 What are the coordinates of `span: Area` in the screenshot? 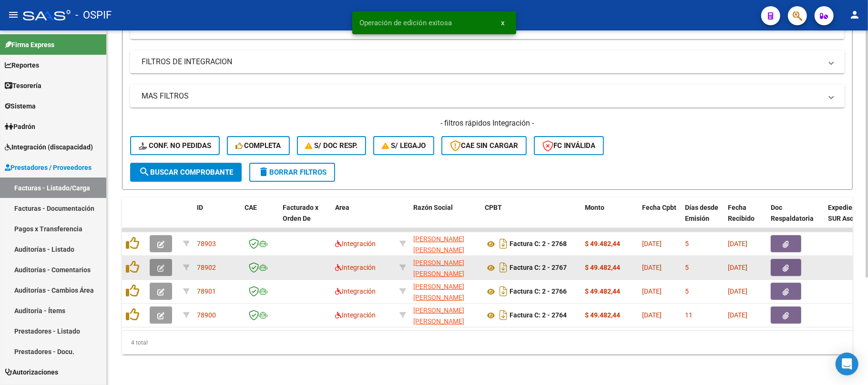 It's located at (342, 208).